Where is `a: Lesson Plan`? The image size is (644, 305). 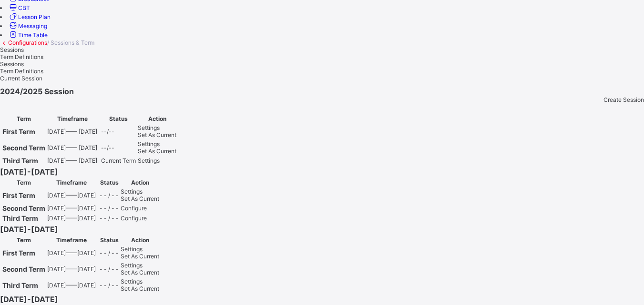 a: Lesson Plan is located at coordinates (29, 17).